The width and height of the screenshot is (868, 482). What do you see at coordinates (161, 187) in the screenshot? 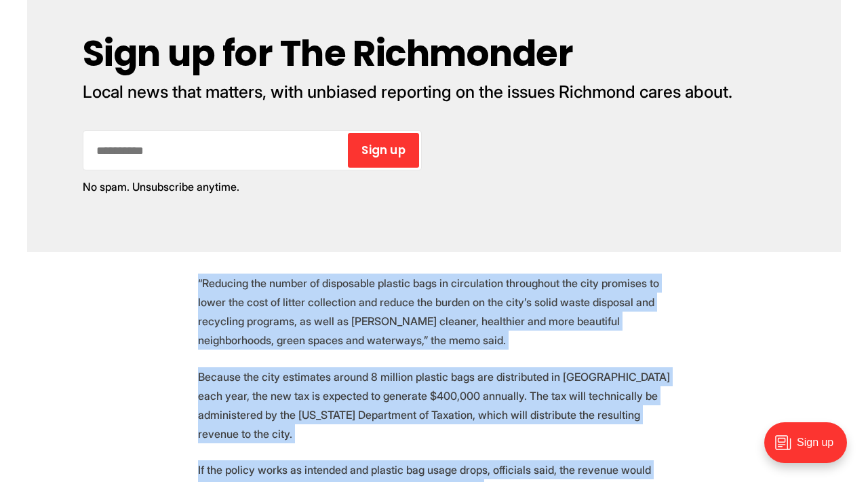
I see `span: No spam. Unsubscribe anytime.` at bounding box center [161, 187].